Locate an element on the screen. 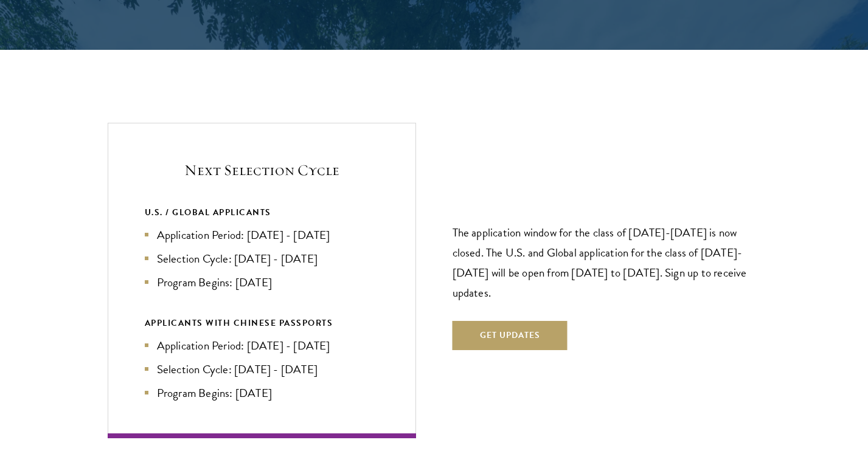 The image size is (868, 451). div: APPLICANTS WITH CHINESE PASSPORTS is located at coordinates (261, 323).